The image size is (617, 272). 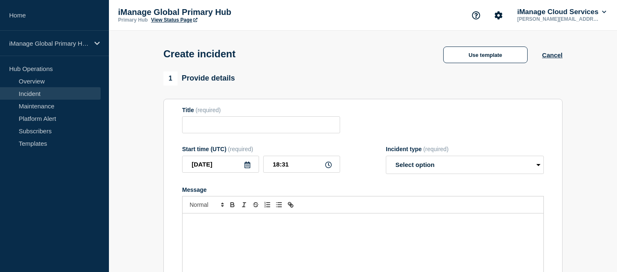 I want to click on button: Toggle link, so click(x=291, y=205).